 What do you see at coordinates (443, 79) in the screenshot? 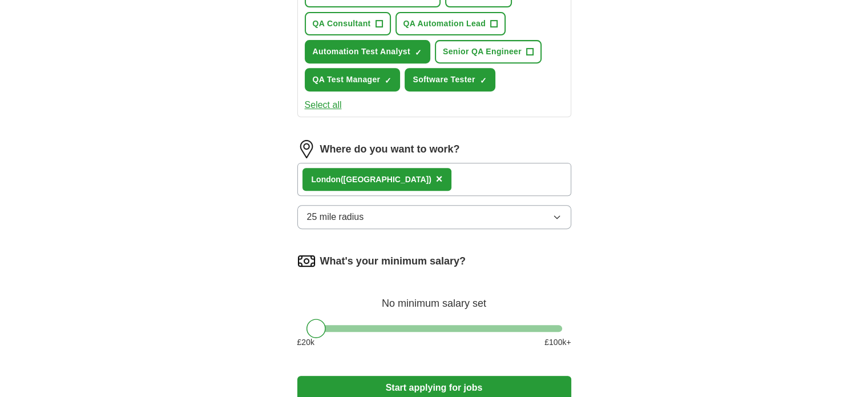
I see `span: Software Tester` at bounding box center [443, 79].